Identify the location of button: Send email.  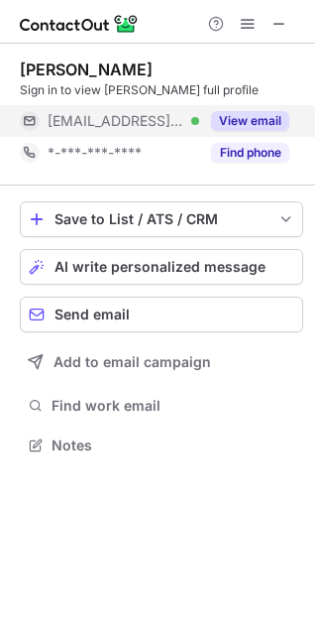
(162, 314).